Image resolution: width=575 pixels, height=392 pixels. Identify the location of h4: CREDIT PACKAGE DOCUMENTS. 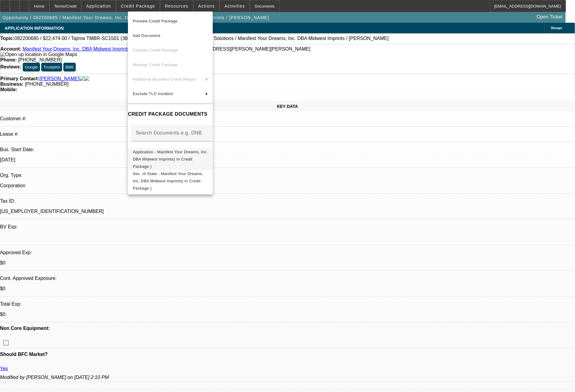
(170, 114).